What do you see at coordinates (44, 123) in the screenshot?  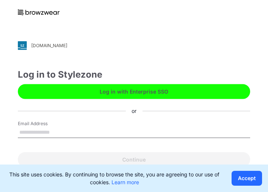 I see `label: Email Address` at bounding box center [44, 123].